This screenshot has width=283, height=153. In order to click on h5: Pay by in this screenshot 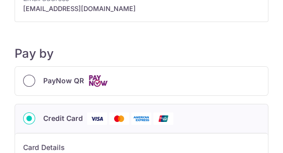, I will do `click(141, 54)`.